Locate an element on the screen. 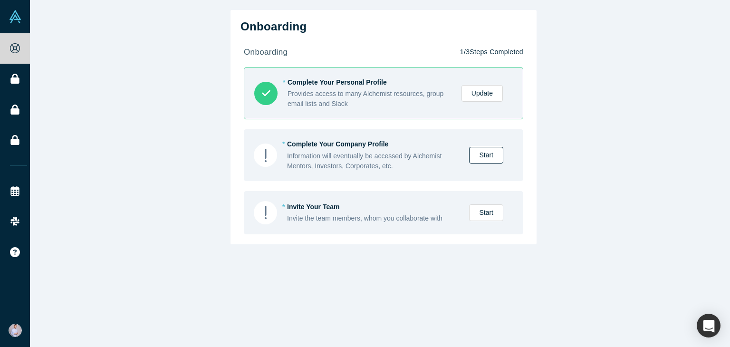 This screenshot has width=730, height=347. p: 1 / 3 Steps Completed is located at coordinates (491, 52).